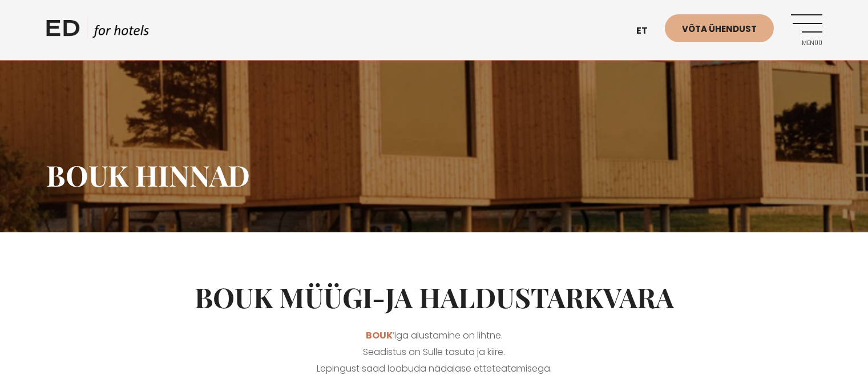 Image resolution: width=868 pixels, height=387 pixels. Describe the element at coordinates (98, 31) in the screenshot. I see `a: ED HOTELS` at that location.